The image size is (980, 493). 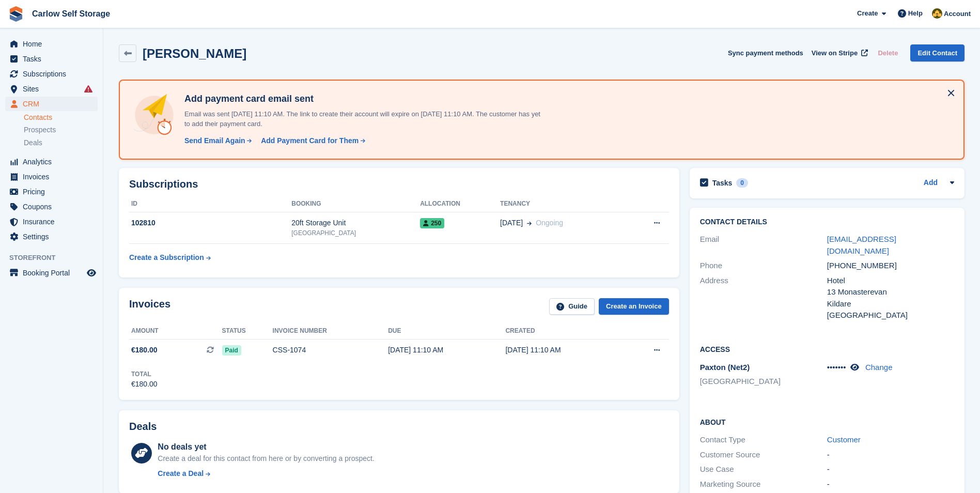 I want to click on span: Paid, so click(x=231, y=351).